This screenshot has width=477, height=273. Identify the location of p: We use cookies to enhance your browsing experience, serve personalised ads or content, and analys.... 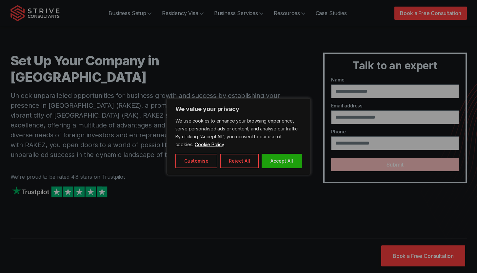
(239, 133).